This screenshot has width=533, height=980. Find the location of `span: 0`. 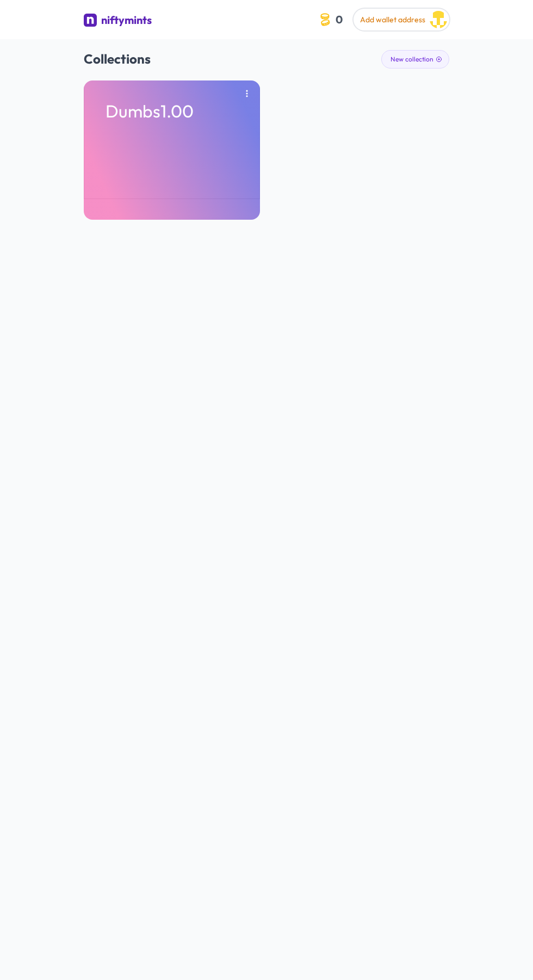

span: 0 is located at coordinates (338, 19).